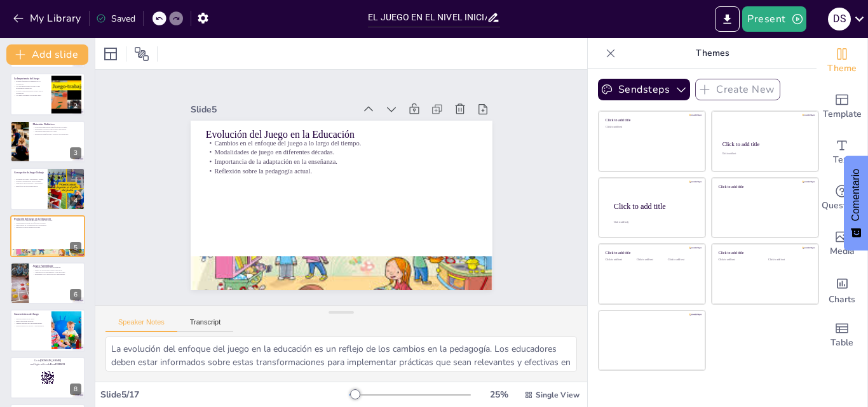 Image resolution: width=868 pixels, height=407 pixels. I want to click on div: Layout, so click(111, 54).